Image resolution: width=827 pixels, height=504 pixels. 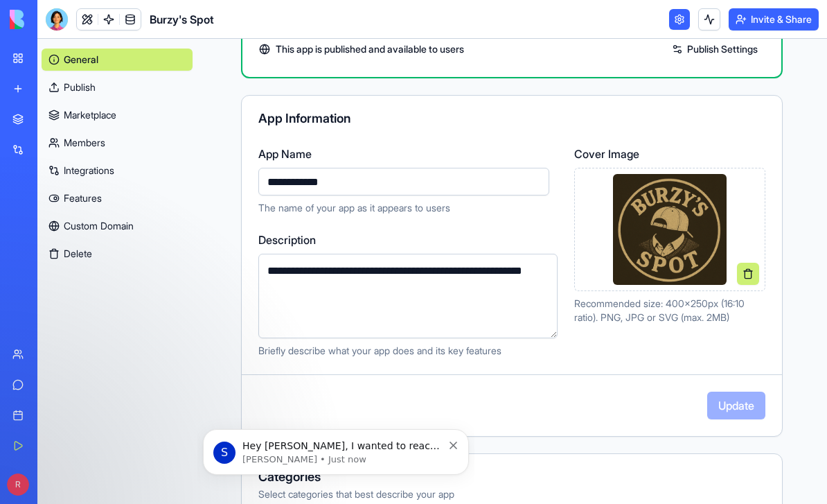 I want to click on button: Invite & Share, so click(x=774, y=19).